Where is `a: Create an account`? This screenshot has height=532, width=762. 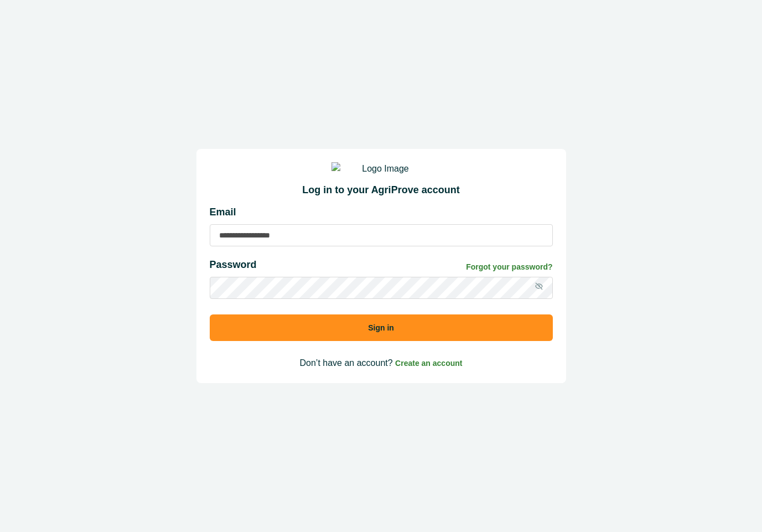 a: Create an account is located at coordinates (429, 363).